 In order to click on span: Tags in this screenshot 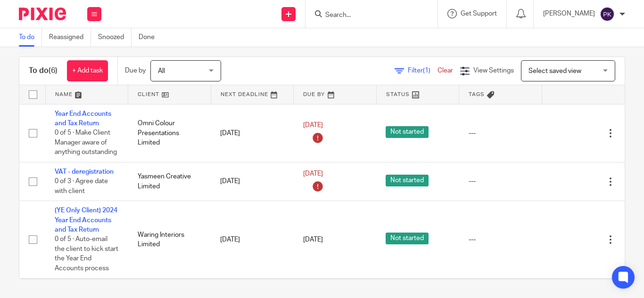, I will do `click(477, 95)`.